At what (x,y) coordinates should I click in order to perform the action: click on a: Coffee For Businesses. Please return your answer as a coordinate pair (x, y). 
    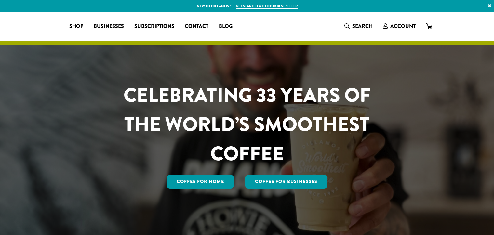
    Looking at the image, I should click on (286, 182).